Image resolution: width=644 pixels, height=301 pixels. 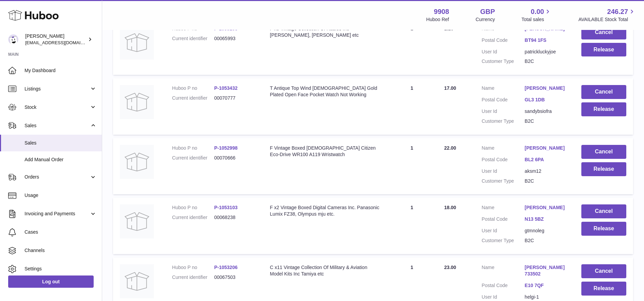 I want to click on span: Invoicing and Payments, so click(x=57, y=214).